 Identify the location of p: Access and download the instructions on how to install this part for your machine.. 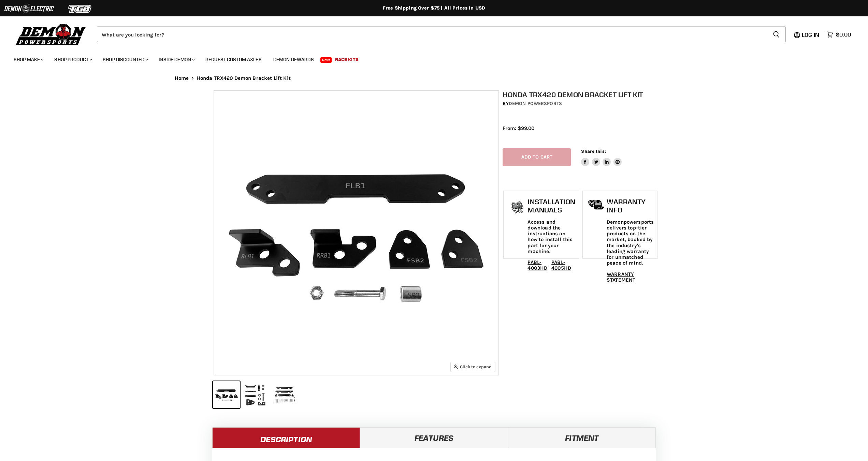
(551, 237).